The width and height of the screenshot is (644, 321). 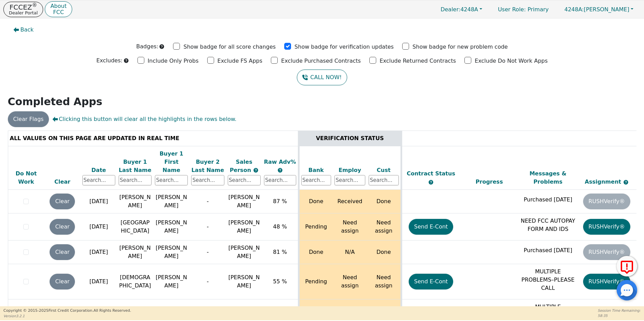 What do you see at coordinates (461, 9) in the screenshot?
I see `a: Dealer:4248A` at bounding box center [461, 9].